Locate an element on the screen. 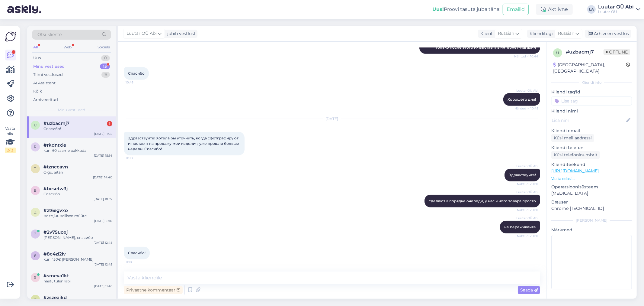  span: 10:45 is located at coordinates (137, 82).